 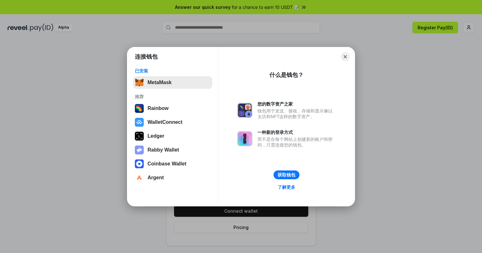 What do you see at coordinates (172, 97) in the screenshot?
I see `div: 推荐` at bounding box center [172, 97].